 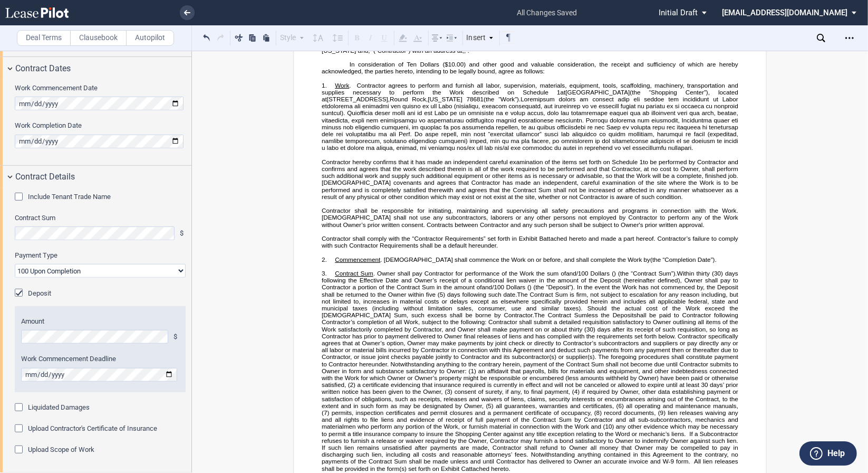 What do you see at coordinates (100, 88) in the screenshot?
I see `label: Work Commencement Date` at bounding box center [100, 88].